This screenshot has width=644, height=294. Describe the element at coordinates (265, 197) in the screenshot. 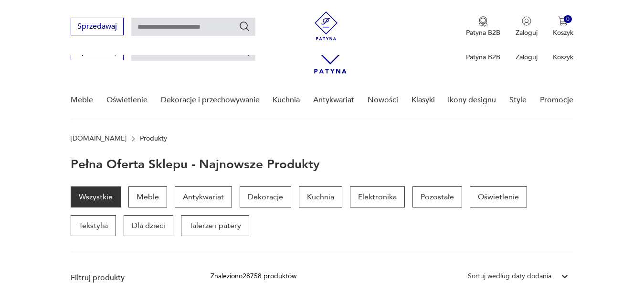

I see `p: Dekoracje` at that location.